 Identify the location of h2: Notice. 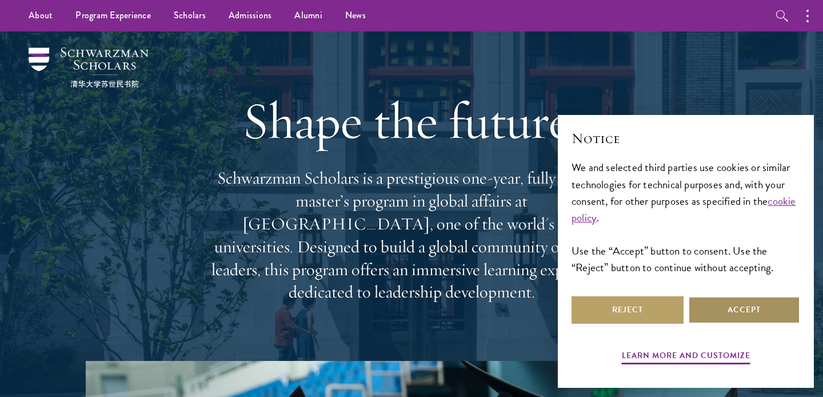
(686, 138).